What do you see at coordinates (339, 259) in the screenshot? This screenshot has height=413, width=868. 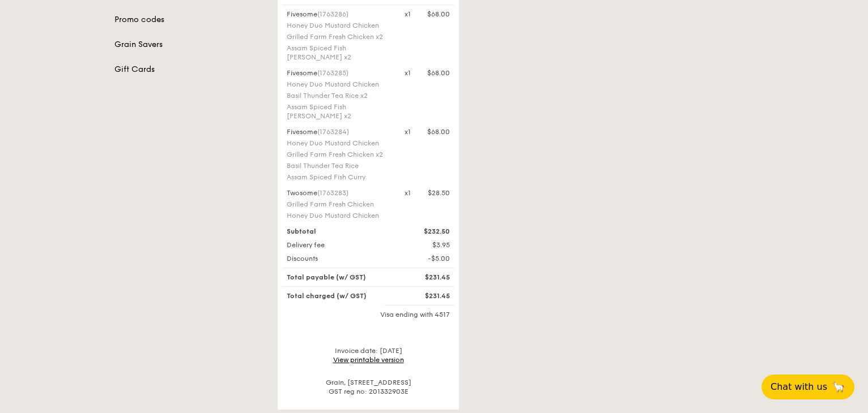 I see `div: Discounts` at bounding box center [339, 259].